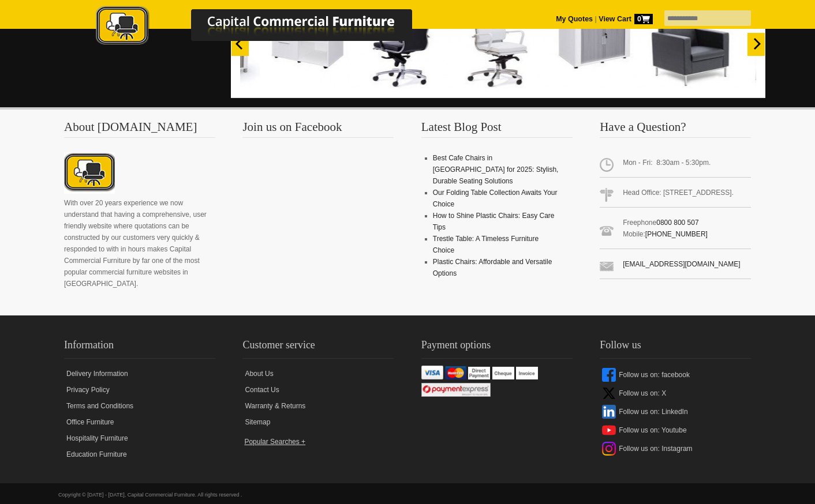 The width and height of the screenshot is (815, 504). Describe the element at coordinates (609, 430) in the screenshot. I see `img: youtube-icon` at that location.